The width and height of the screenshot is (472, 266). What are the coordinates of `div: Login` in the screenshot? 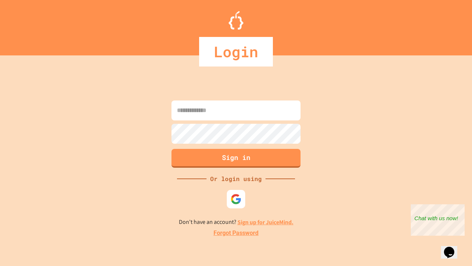 It's located at (236, 52).